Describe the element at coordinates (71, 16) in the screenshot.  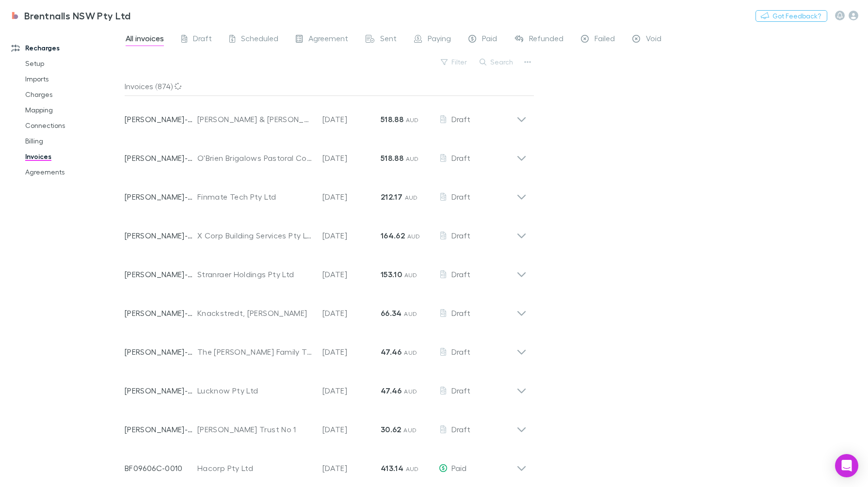
I see `a: Brentnalls NSW Pty Ltd` at that location.